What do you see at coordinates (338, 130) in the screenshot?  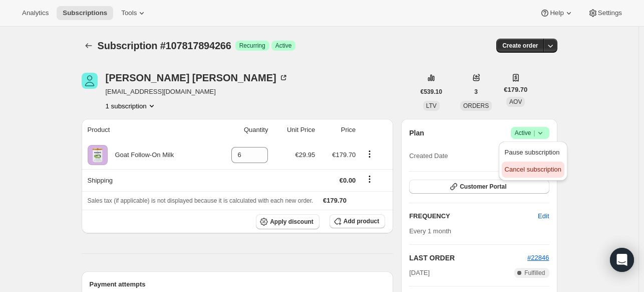 I see `th: Price` at bounding box center [338, 130].